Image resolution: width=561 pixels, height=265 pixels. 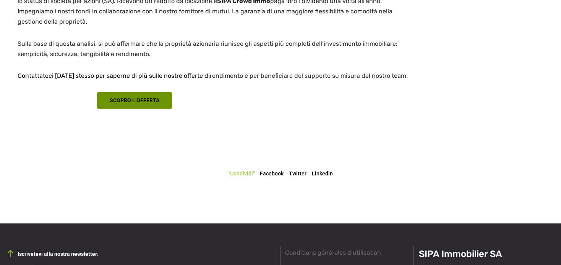 I want to click on a: SCOPRO L’OFFERTA, so click(x=134, y=100).